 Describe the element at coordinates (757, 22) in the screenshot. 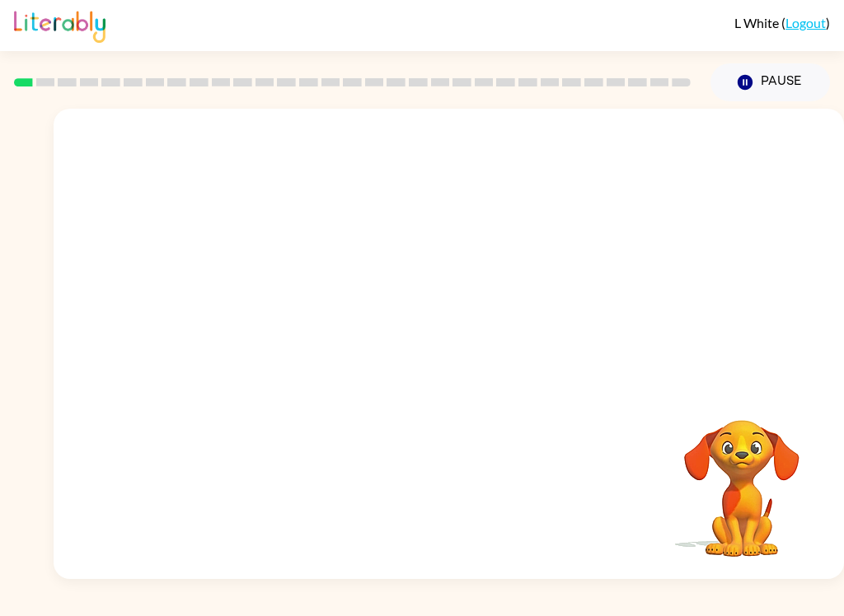

I see `span: L White` at that location.